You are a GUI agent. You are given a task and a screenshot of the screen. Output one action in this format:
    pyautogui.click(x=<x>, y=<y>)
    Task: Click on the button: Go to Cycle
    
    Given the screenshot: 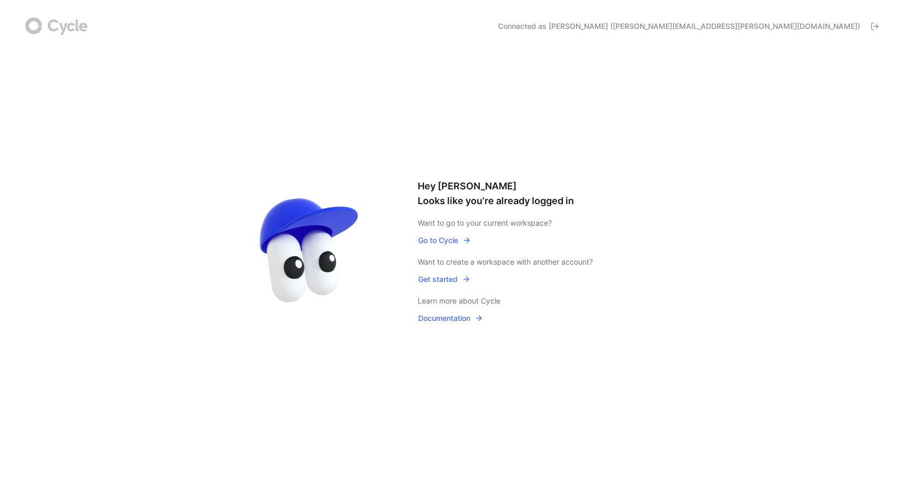 What is the action you would take?
    pyautogui.click(x=444, y=240)
    